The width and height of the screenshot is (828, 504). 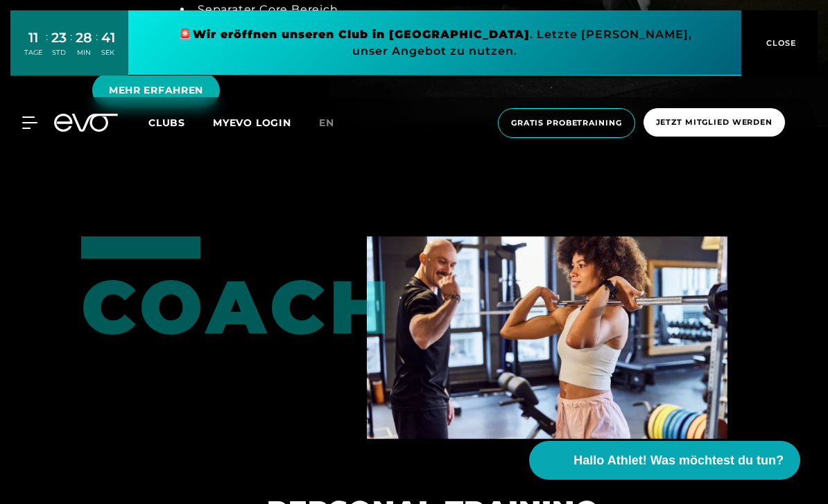 I want to click on button: CLOSE, so click(x=780, y=43).